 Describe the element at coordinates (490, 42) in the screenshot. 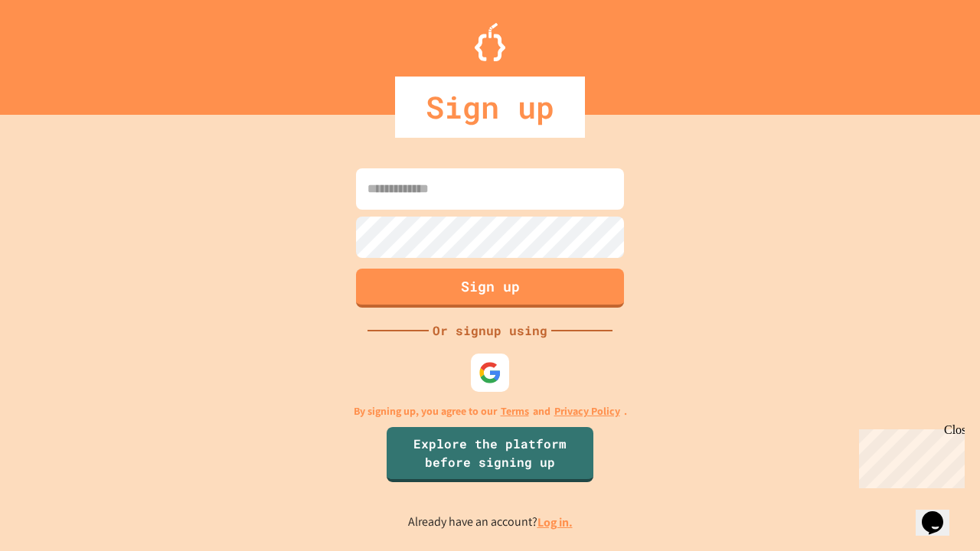

I see `img: Logo.svg` at that location.